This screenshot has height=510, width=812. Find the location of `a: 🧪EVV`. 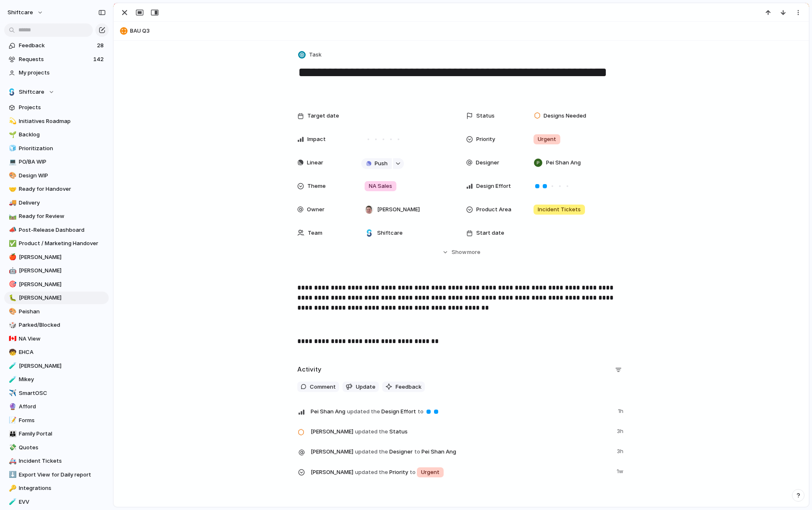

a: 🧪EVV is located at coordinates (56, 502).